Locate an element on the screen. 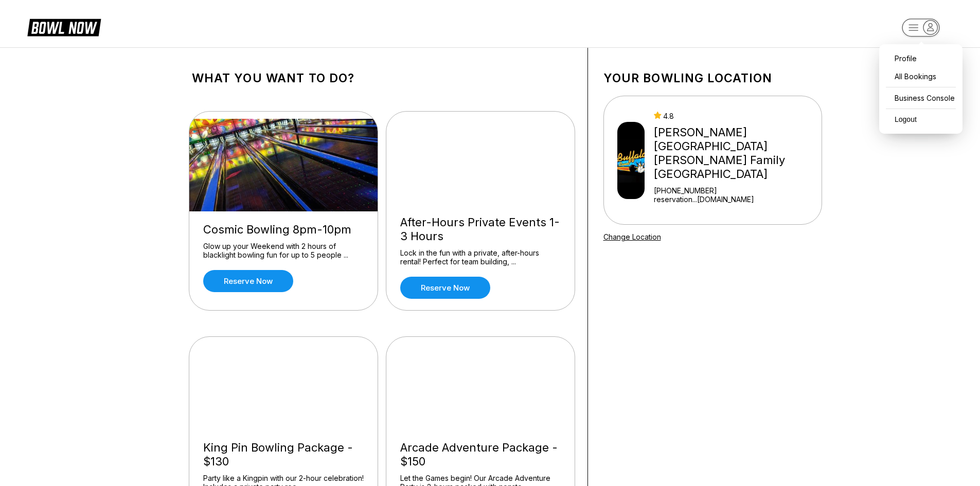  img: Buffaloe Lanes Mebane Family Bowling Center is located at coordinates (631, 160).